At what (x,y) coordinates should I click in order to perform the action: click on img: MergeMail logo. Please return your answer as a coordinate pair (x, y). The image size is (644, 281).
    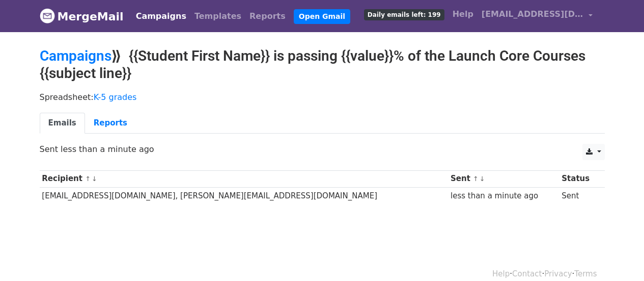
    Looking at the image, I should click on (48, 16).